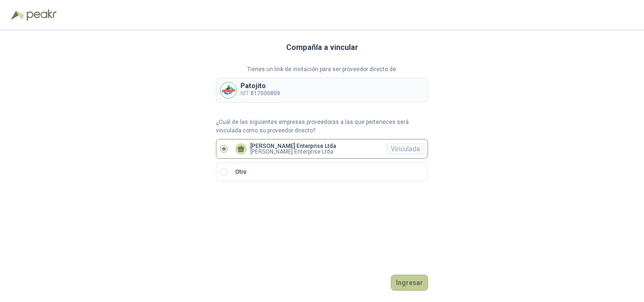 The image size is (644, 302). What do you see at coordinates (260, 86) in the screenshot?
I see `p: Patojito` at bounding box center [260, 86].